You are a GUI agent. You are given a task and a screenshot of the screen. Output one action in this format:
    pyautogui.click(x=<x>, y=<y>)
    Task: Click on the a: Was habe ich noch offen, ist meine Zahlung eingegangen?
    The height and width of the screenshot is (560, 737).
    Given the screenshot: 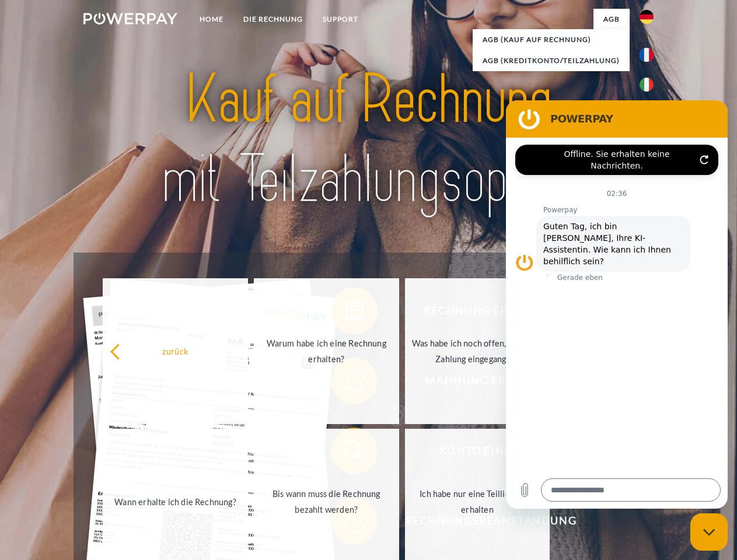 What is the action you would take?
    pyautogui.click(x=477, y=351)
    